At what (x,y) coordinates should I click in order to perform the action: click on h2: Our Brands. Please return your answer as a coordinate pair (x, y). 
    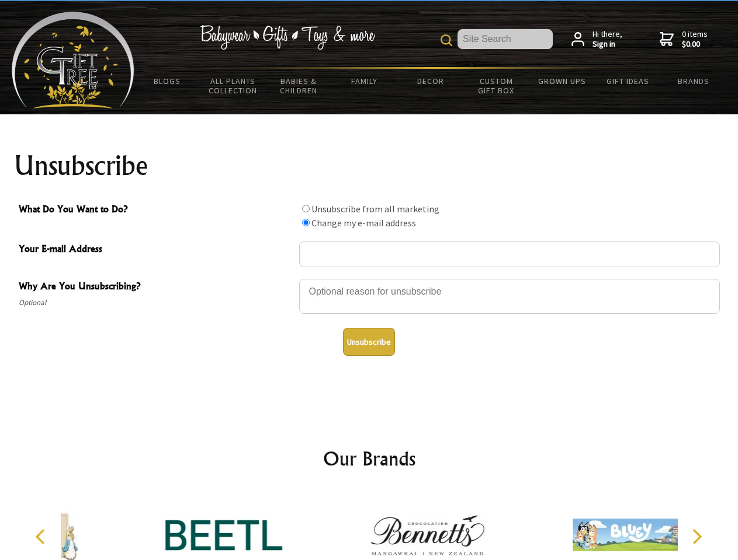
    Looking at the image, I should click on (369, 459).